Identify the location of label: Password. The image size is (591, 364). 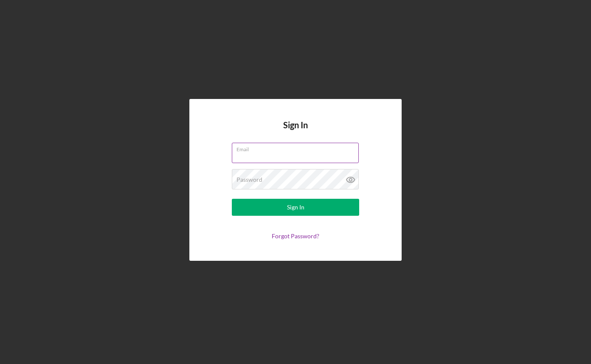
(249, 179).